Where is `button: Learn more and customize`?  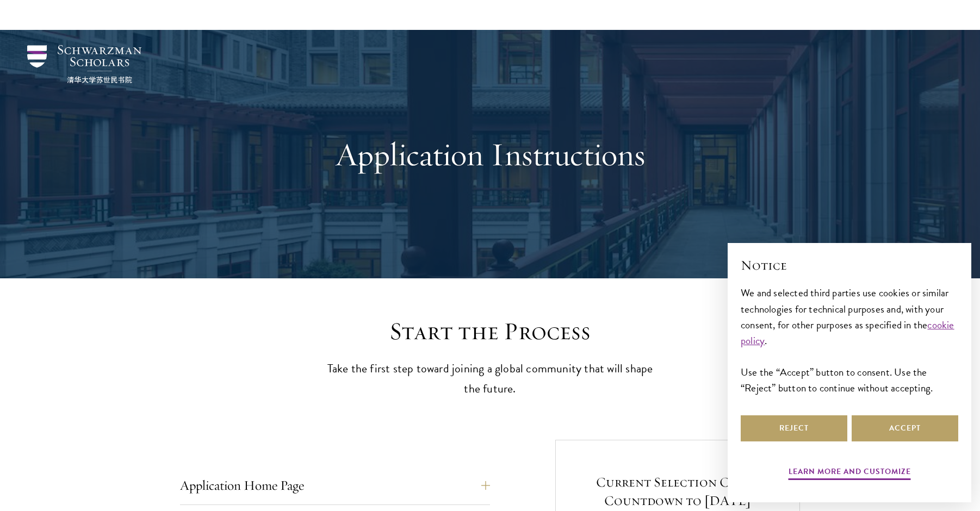 button: Learn more and customize is located at coordinates (849, 473).